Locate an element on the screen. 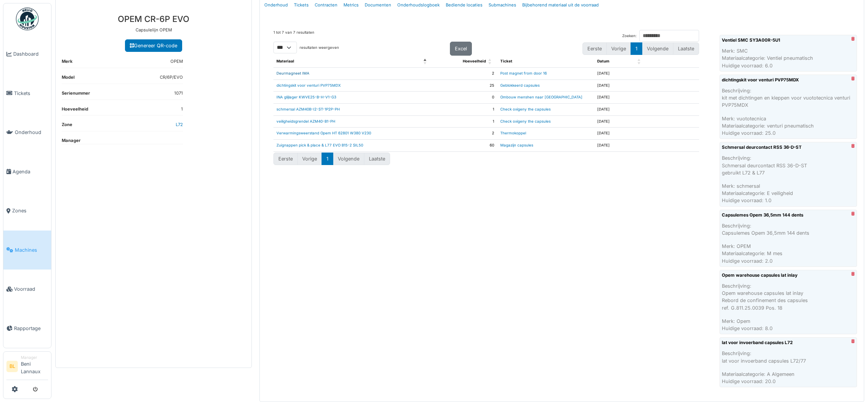 Image resolution: width=868 pixels, height=402 pixels. dt: Model is located at coordinates (68, 78).